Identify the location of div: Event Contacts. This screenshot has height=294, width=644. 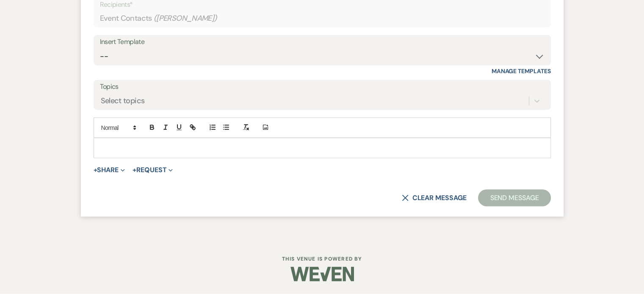
(322, 18).